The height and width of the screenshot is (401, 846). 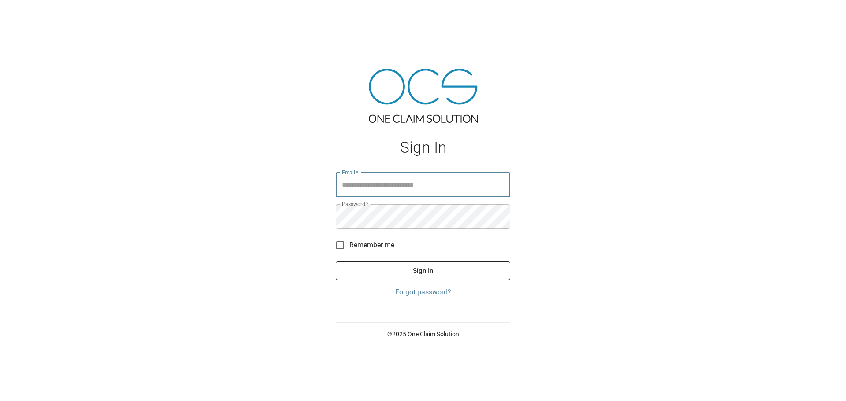 What do you see at coordinates (372, 245) in the screenshot?
I see `span: Remember me` at bounding box center [372, 245].